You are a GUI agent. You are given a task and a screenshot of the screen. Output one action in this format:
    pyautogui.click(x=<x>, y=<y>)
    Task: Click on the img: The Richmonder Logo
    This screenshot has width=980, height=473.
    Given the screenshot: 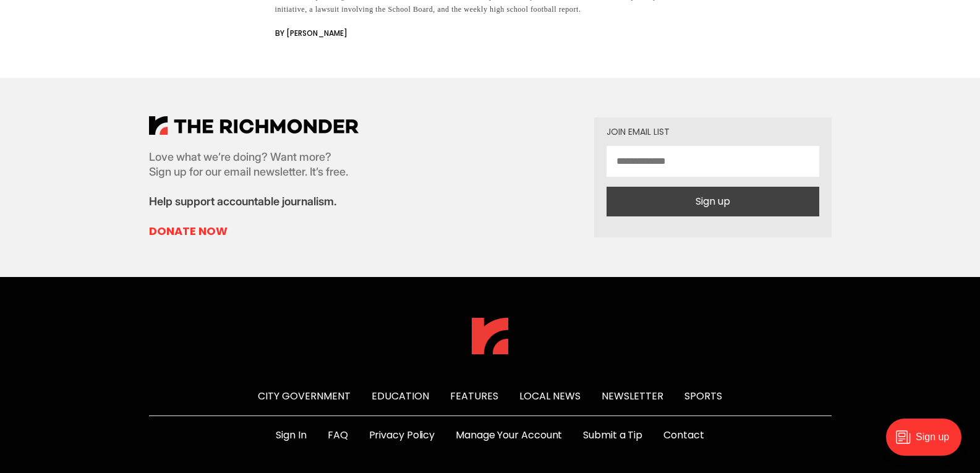 What is the action you would take?
    pyautogui.click(x=254, y=126)
    